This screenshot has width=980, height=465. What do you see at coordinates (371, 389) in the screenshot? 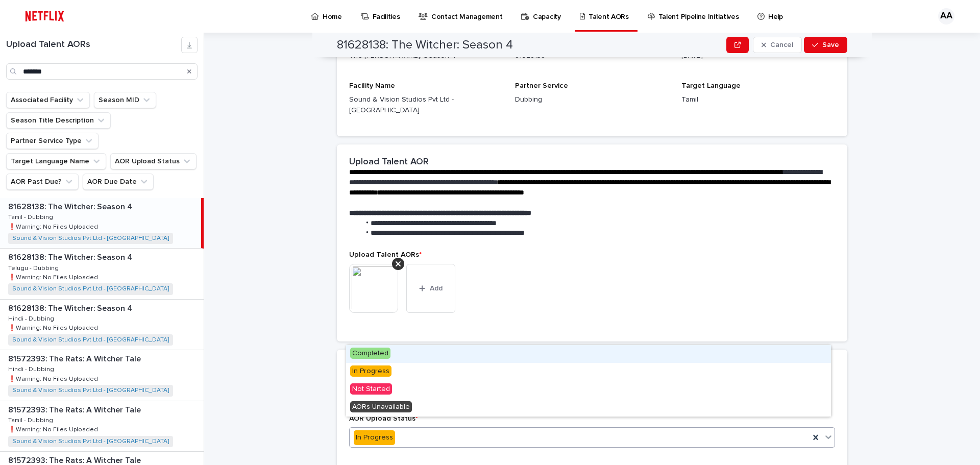
I see `span: Not Started` at bounding box center [371, 389].